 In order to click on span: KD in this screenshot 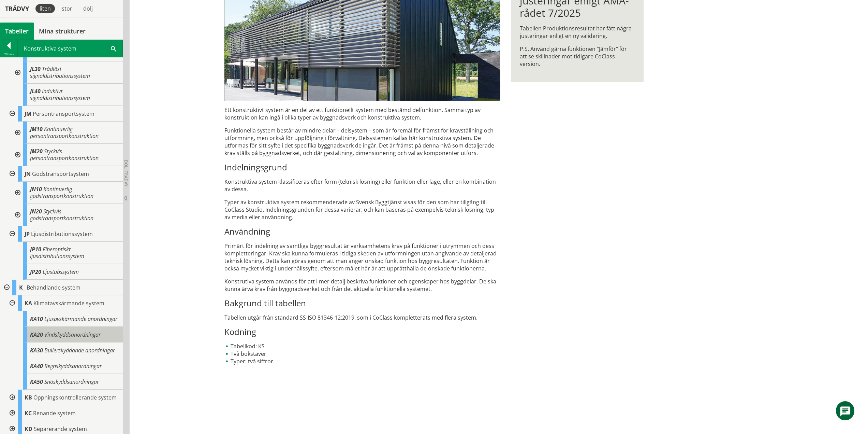, I will do `click(28, 429)`.